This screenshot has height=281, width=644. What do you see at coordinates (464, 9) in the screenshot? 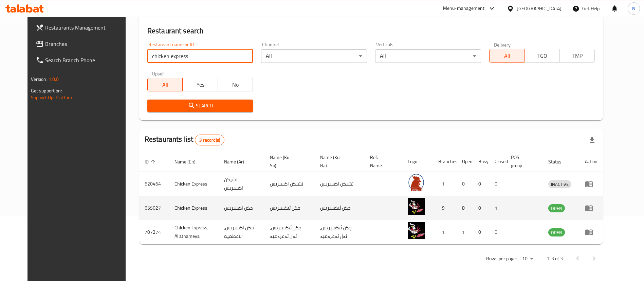
I see `div: Menu-management` at bounding box center [464, 9].